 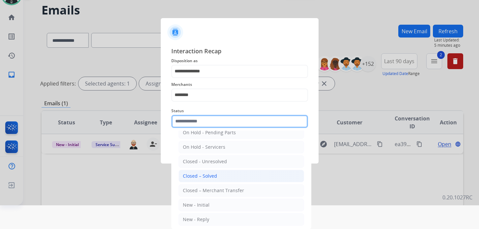 I want to click on div: On Hold - Servicers, so click(x=204, y=147).